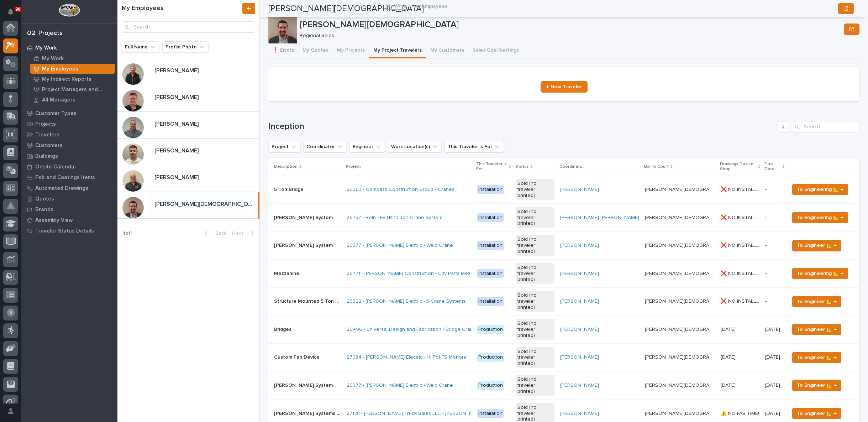 The image size is (868, 422). What do you see at coordinates (286, 167) in the screenshot?
I see `p: Description` at bounding box center [286, 167].